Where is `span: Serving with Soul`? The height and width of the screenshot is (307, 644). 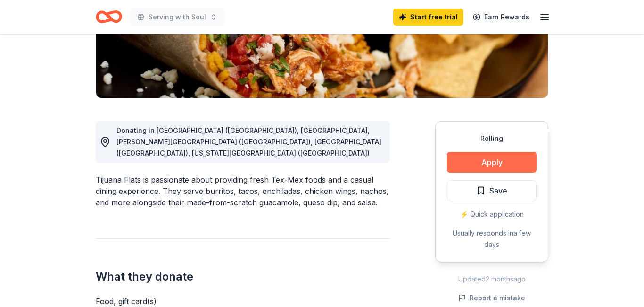
span: Serving with Soul is located at coordinates (178, 17).